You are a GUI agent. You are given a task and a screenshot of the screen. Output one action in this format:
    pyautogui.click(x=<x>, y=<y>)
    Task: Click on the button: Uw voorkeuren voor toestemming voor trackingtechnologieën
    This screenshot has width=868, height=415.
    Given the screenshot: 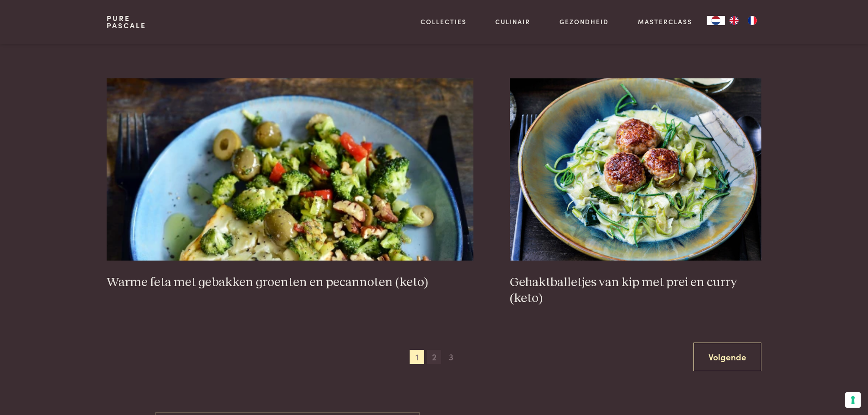 What is the action you would take?
    pyautogui.click(x=853, y=400)
    